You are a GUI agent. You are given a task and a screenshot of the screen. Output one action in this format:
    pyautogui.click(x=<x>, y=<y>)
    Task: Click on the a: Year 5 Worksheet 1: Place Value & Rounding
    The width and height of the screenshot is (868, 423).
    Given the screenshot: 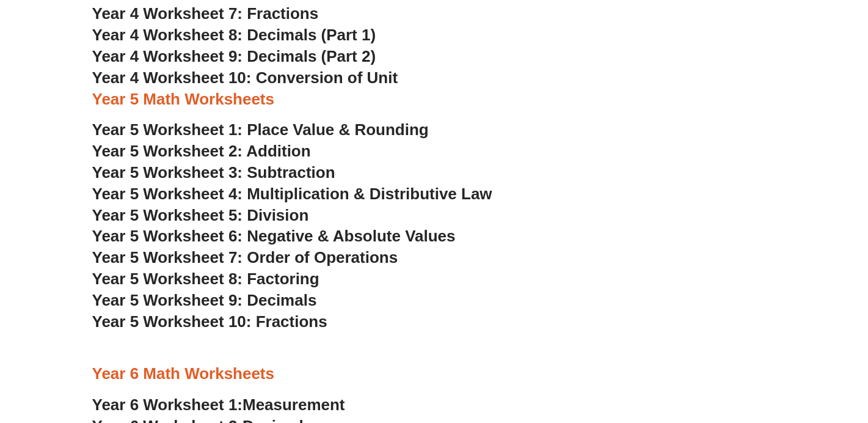 What is the action you would take?
    pyautogui.click(x=260, y=130)
    